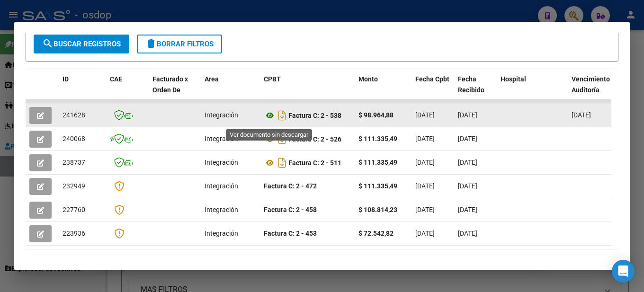 Image resolution: width=644 pixels, height=292 pixels. I want to click on span: Borrar Filtros, so click(179, 44).